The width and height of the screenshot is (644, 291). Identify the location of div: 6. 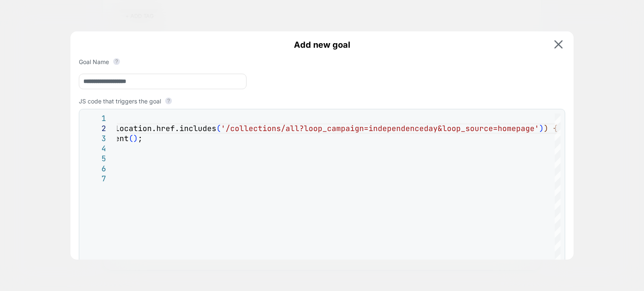
(95, 169).